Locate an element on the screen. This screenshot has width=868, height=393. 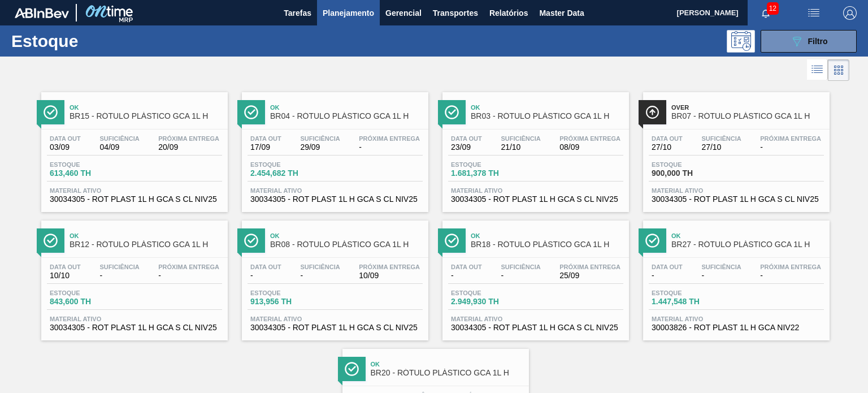
span: 2.454,682 TH is located at coordinates (290, 173).